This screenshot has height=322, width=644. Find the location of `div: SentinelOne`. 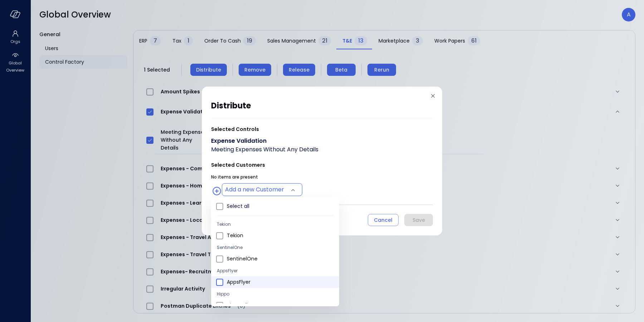

div: SentinelOne is located at coordinates (280, 259).